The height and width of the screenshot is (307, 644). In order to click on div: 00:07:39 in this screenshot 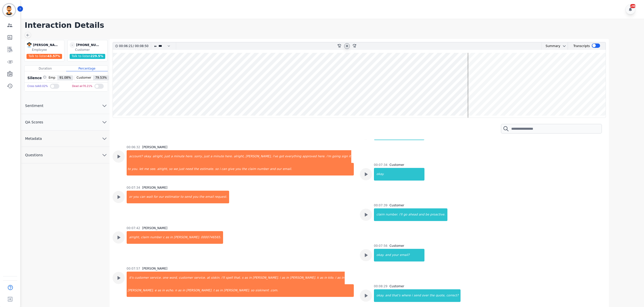, I will do `click(381, 205)`.